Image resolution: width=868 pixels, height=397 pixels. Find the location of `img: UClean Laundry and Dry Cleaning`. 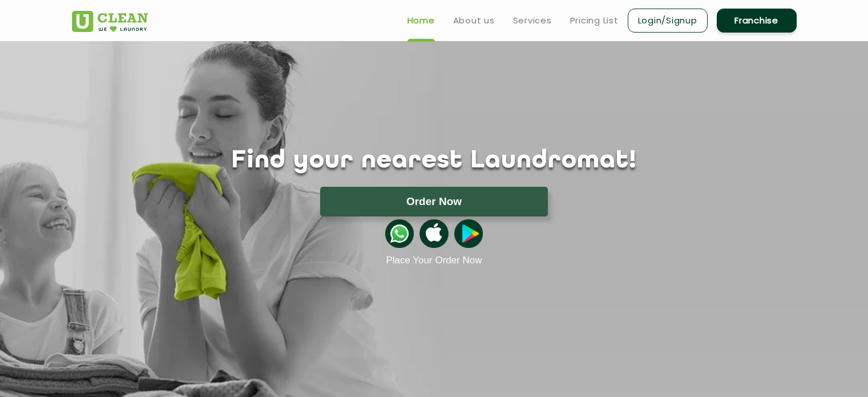

img: UClean Laundry and Dry Cleaning is located at coordinates (110, 21).